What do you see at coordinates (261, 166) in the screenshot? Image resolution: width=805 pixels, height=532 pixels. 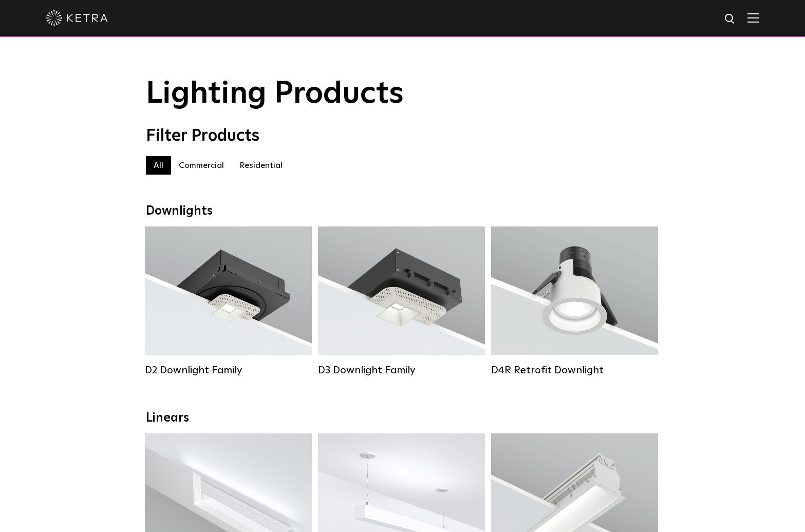 I see `label: Residential` at bounding box center [261, 166].